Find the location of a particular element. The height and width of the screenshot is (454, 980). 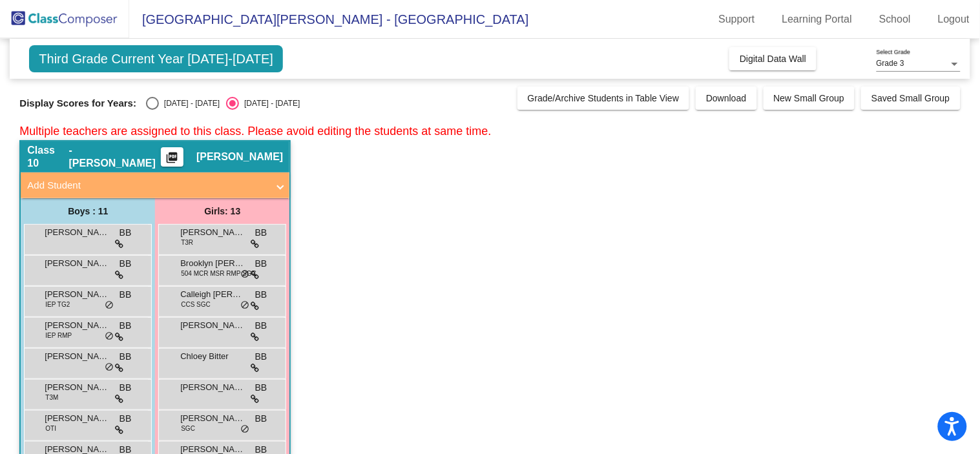

mat-expansion-panel-header: Add Student is located at coordinates (155, 185).